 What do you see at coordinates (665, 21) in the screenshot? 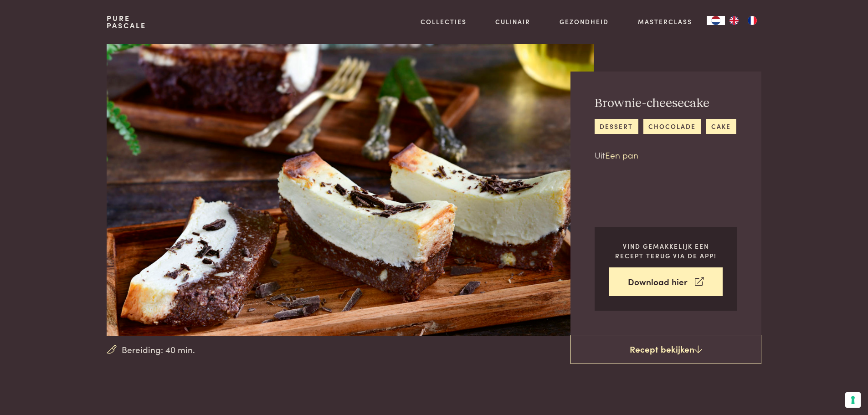
I see `a: Masterclass` at bounding box center [665, 21].